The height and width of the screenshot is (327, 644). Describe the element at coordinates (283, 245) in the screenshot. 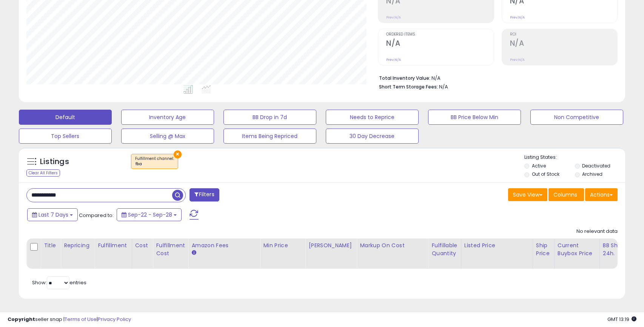

I see `div: Min Price` at that location.